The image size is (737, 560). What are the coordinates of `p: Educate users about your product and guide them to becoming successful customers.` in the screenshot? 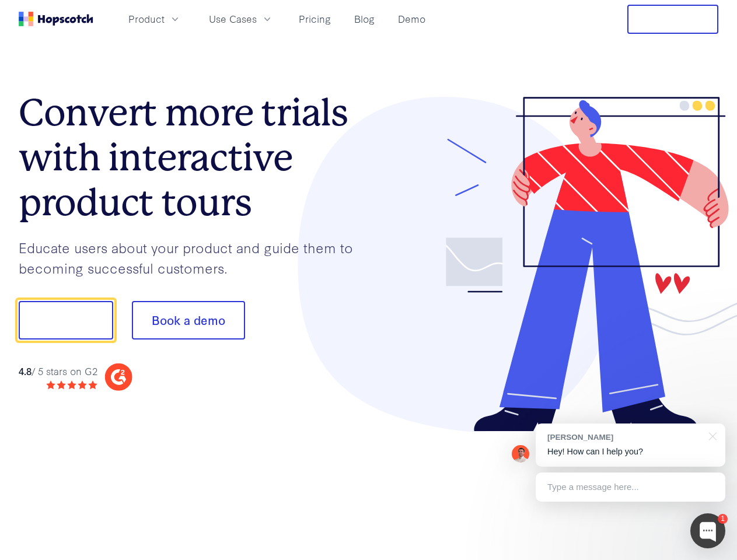 It's located at (194, 257).